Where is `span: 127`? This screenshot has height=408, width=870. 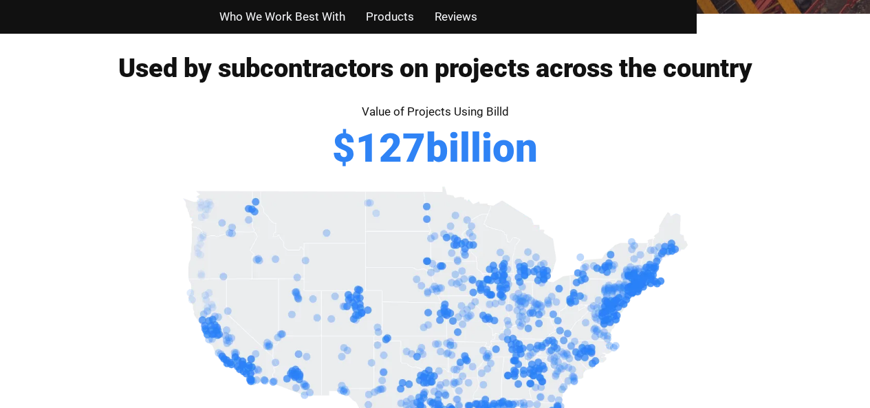 span: 127 is located at coordinates (391, 148).